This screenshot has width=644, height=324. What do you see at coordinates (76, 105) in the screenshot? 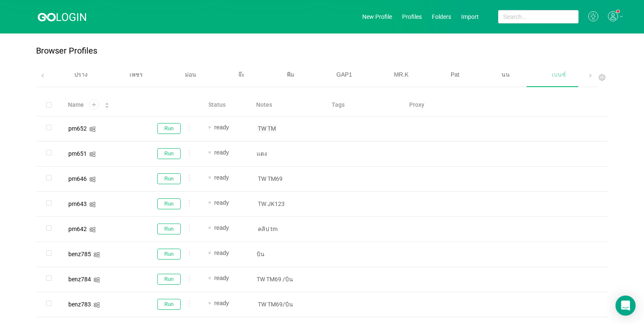
I see `span: Name` at bounding box center [76, 105].